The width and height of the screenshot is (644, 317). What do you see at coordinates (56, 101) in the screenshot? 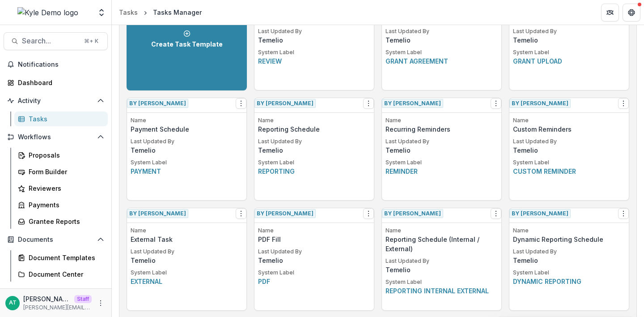
I see `span: Activity` at bounding box center [56, 101].